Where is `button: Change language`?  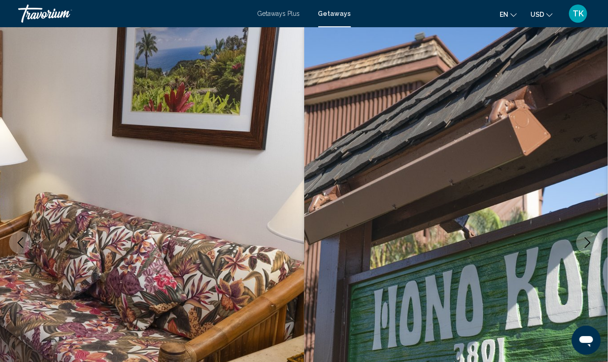
button: Change language is located at coordinates (508, 14).